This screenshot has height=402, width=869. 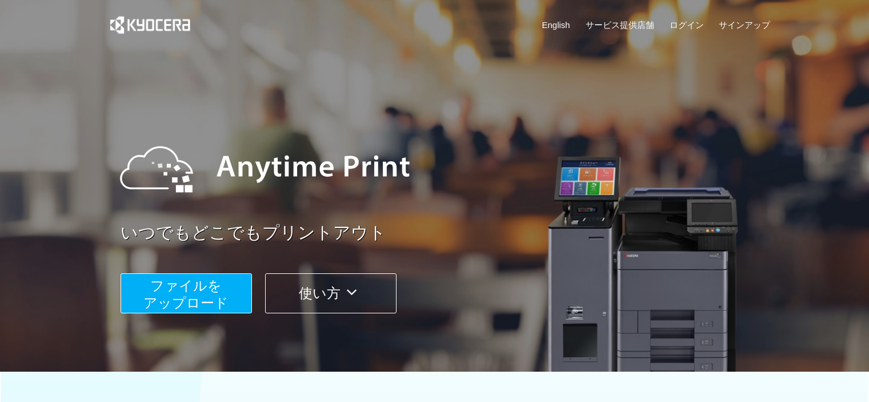 What do you see at coordinates (620, 25) in the screenshot?
I see `a: サービス提供店舗` at bounding box center [620, 25].